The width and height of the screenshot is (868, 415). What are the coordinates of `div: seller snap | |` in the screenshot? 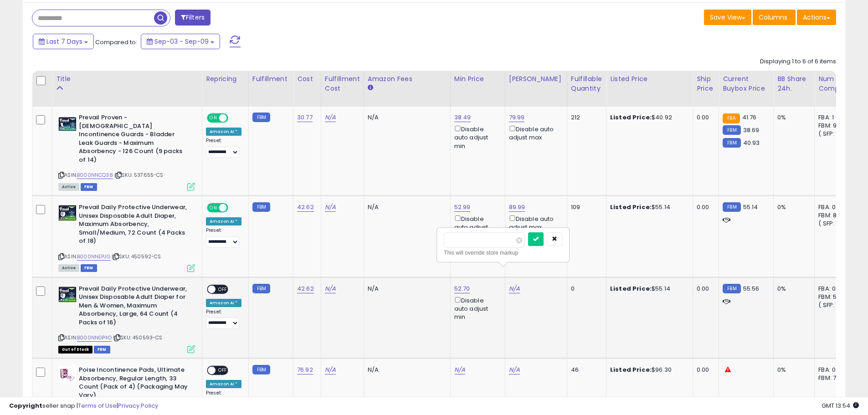 It's located at (83, 406).